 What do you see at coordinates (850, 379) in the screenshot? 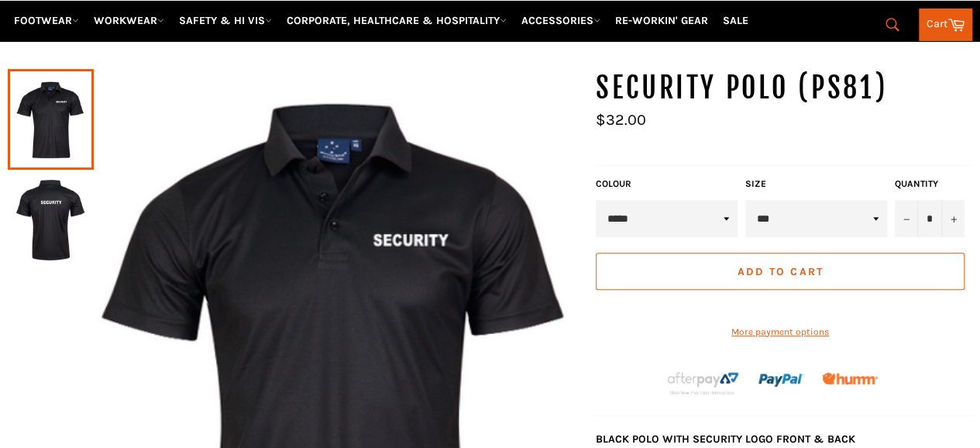
I see `img: Humm_core_logo_RGB-01_300x60px_small_195d8312-4386-4de7-b182-0ef9b6303a37.png` at bounding box center [850, 379].